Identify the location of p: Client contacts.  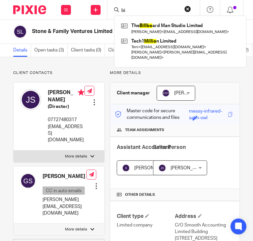
(59, 73).